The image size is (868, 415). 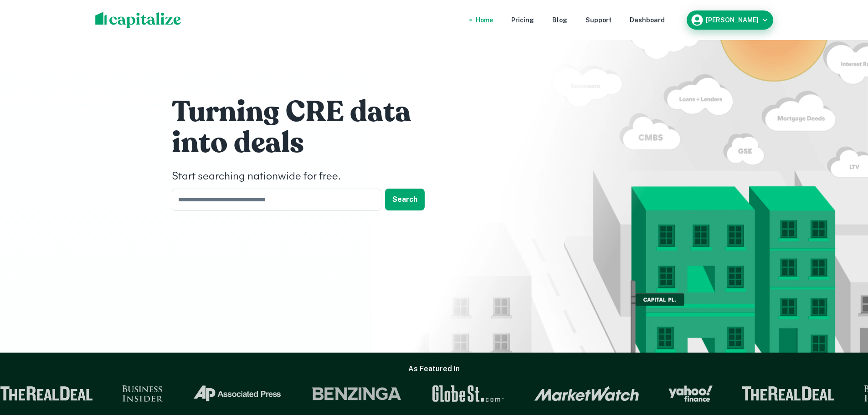 I want to click on div: Home, so click(x=484, y=20).